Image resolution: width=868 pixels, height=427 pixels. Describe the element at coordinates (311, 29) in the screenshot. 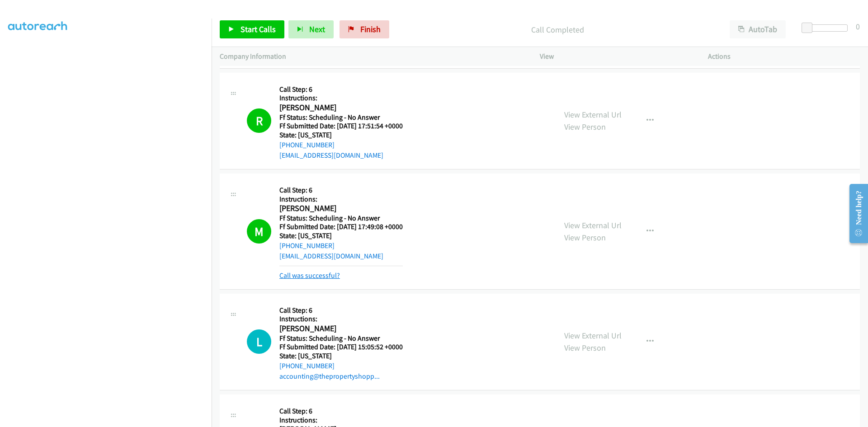

I see `button: Next` at that location.